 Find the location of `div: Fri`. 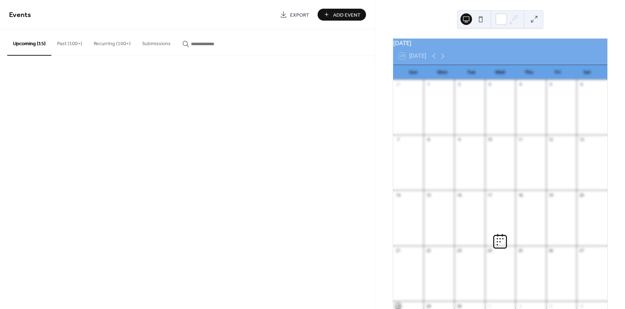

div: Fri is located at coordinates (558, 72).